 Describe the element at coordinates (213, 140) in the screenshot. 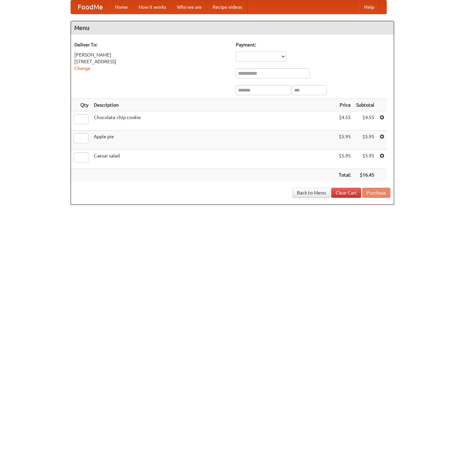

I see `td: Apple pie` at that location.